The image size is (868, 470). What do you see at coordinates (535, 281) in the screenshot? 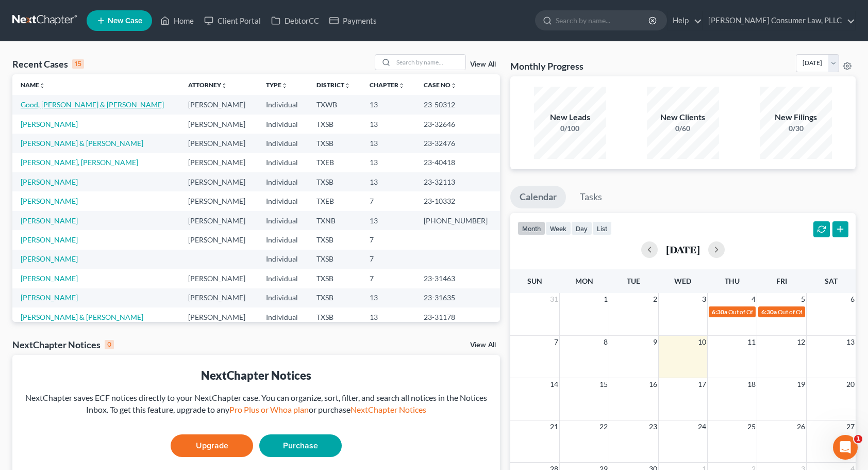
I see `span: Sun` at bounding box center [535, 281].